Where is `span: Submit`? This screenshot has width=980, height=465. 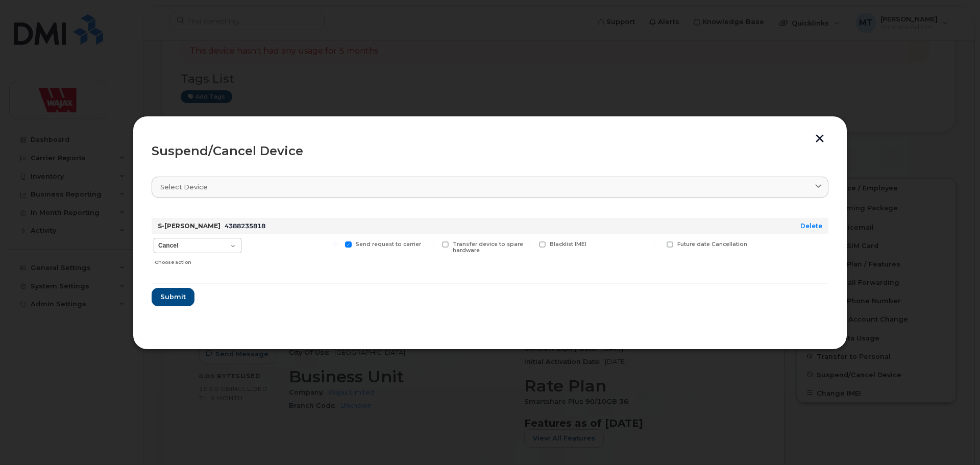 span: Submit is located at coordinates (173, 297).